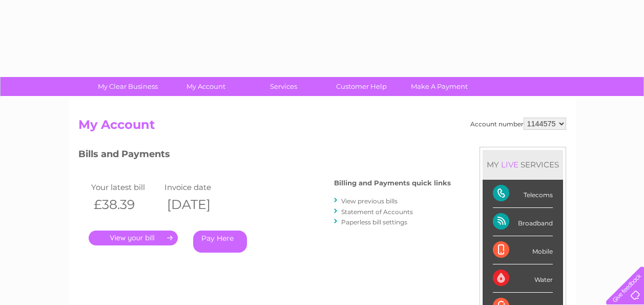 This screenshot has height=305, width=644. What do you see at coordinates (361, 86) in the screenshot?
I see `a: Customer Help` at bounding box center [361, 86].